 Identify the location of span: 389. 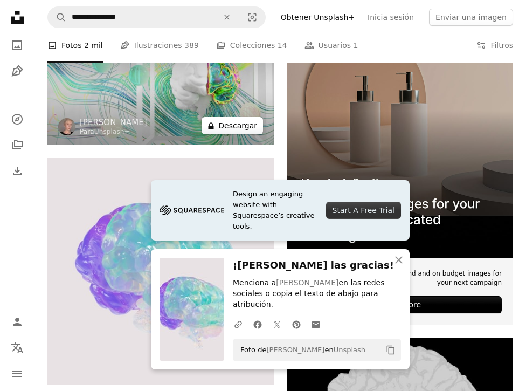
(191, 45).